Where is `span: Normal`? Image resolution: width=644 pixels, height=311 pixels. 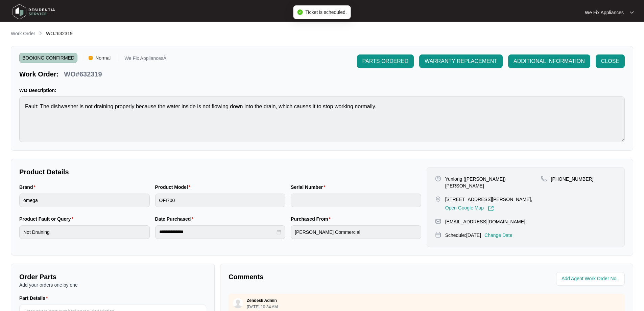
span: Normal is located at coordinates (103, 58).